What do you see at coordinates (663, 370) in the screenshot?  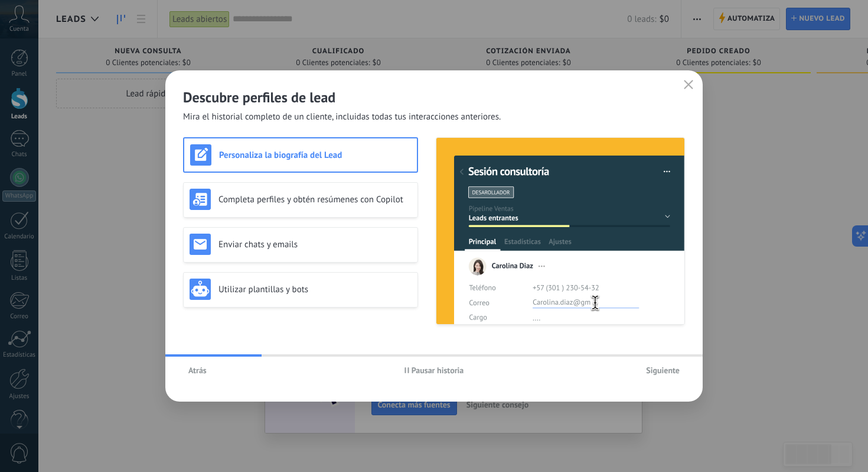 I see `button: Siguiente` at bounding box center [663, 370].